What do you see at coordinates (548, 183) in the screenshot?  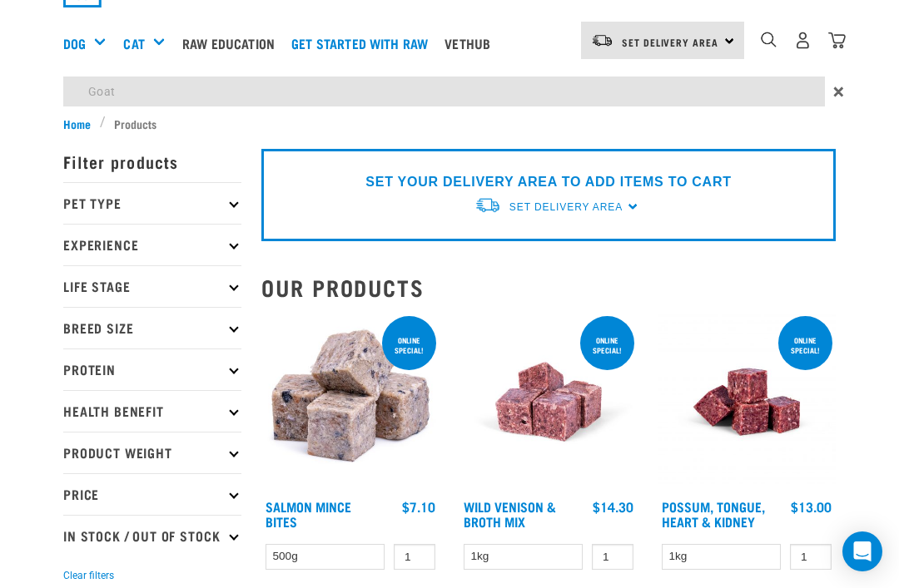 I see `p: SET YOUR DELIVERY AREA TO ADD ITEMS TO CART` at bounding box center [548, 183].